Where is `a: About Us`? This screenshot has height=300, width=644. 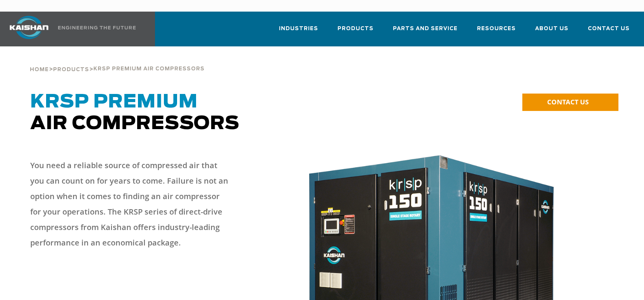
a: About Us is located at coordinates (552, 32).